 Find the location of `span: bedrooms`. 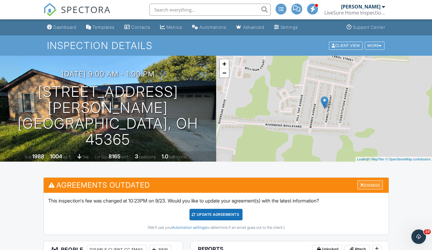

span: bedrooms is located at coordinates (147, 157).